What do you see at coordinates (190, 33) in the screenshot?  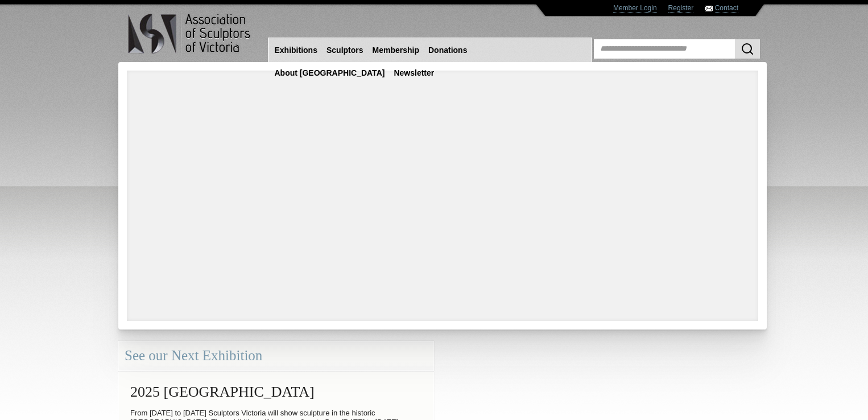 I see `img: logo.png` at bounding box center [190, 33].